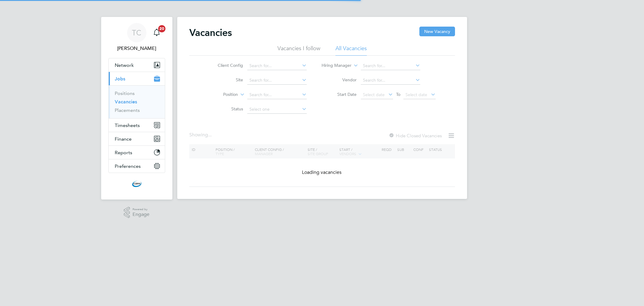  I want to click on input: Select one, so click(277, 109).